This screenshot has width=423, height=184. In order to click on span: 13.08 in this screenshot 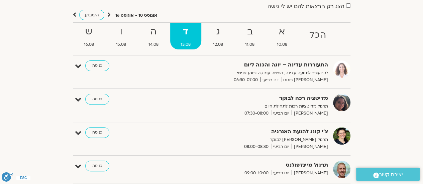, I will do `click(185, 44)`.